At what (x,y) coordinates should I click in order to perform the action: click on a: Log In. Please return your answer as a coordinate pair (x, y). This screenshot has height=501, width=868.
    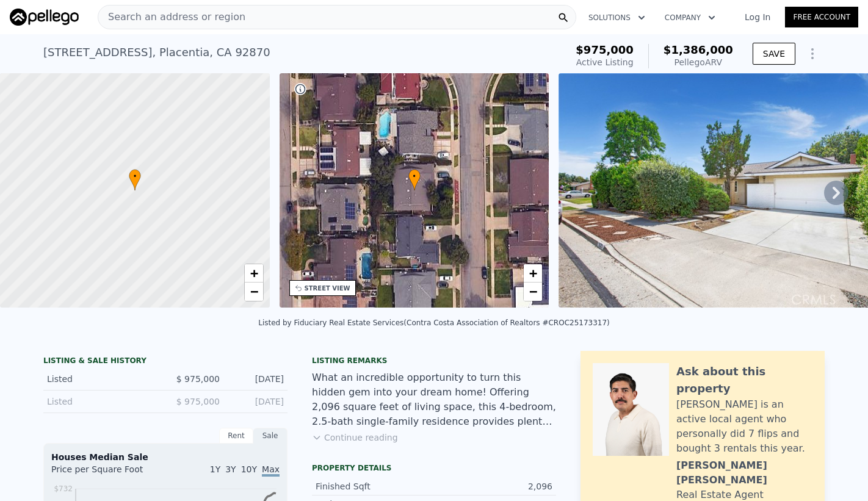
    Looking at the image, I should click on (758, 17).